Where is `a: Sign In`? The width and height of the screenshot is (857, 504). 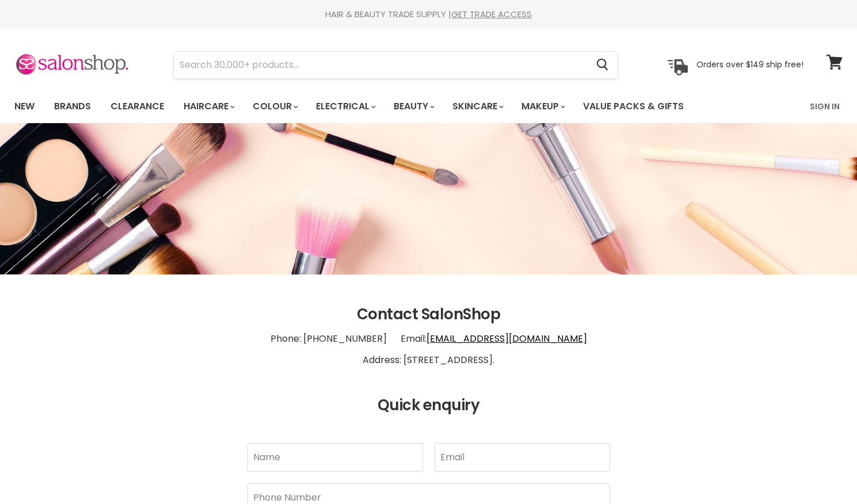
a: Sign In is located at coordinates (825, 107).